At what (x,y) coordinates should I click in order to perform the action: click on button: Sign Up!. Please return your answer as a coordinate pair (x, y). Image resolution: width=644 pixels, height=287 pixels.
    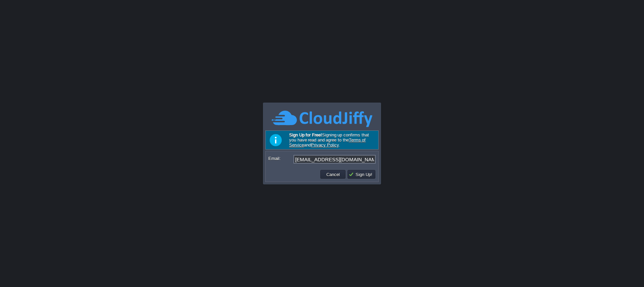
    Looking at the image, I should click on (361, 174).